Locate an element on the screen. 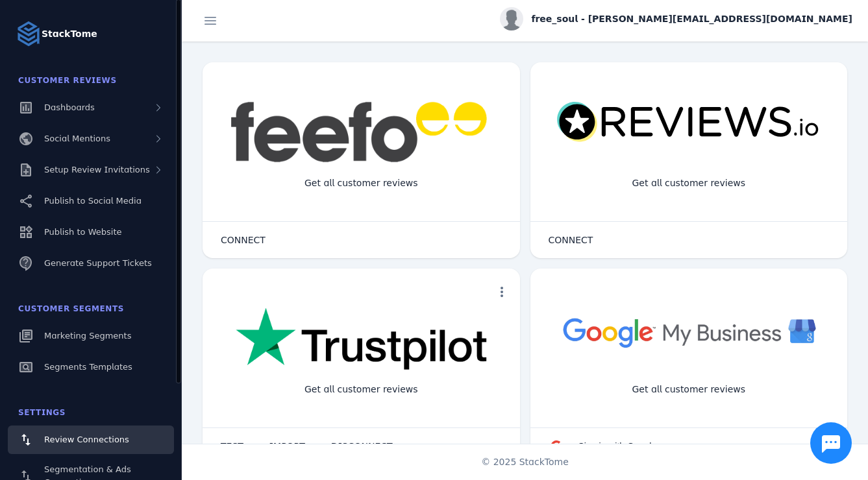 This screenshot has height=480, width=868. span: IMPORT is located at coordinates (287, 446).